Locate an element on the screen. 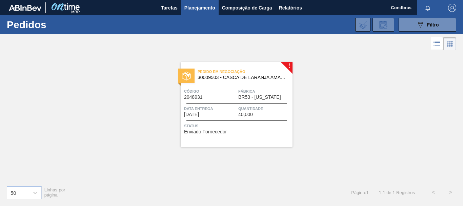 Image resolution: width=463 pixels, height=206 pixels. span: Página : 1 is located at coordinates (360, 192).